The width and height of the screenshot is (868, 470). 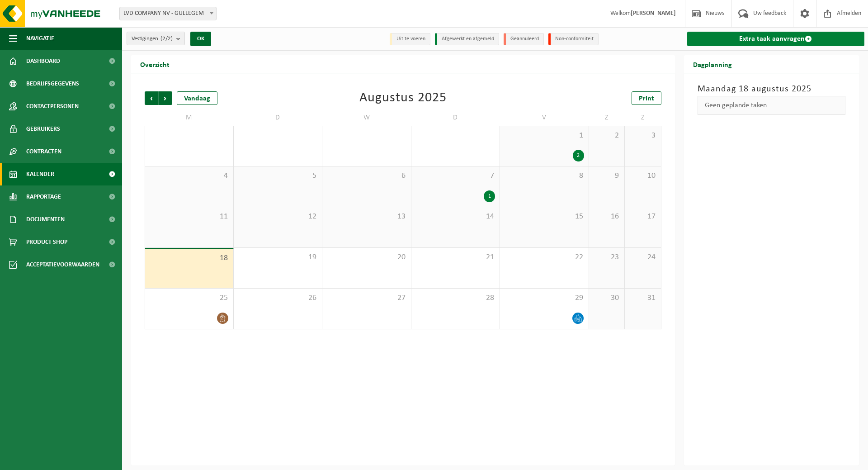 What do you see at coordinates (544, 176) in the screenshot?
I see `span: 8` at bounding box center [544, 176].